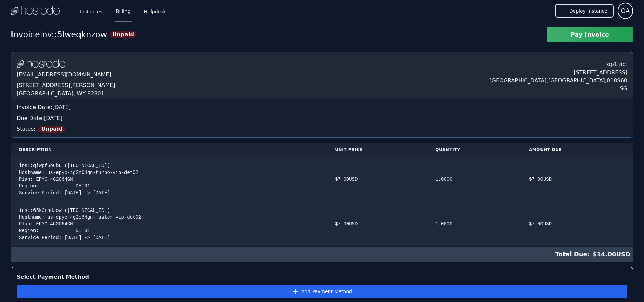  Describe the element at coordinates (169, 149) in the screenshot. I see `th: Description` at that location.